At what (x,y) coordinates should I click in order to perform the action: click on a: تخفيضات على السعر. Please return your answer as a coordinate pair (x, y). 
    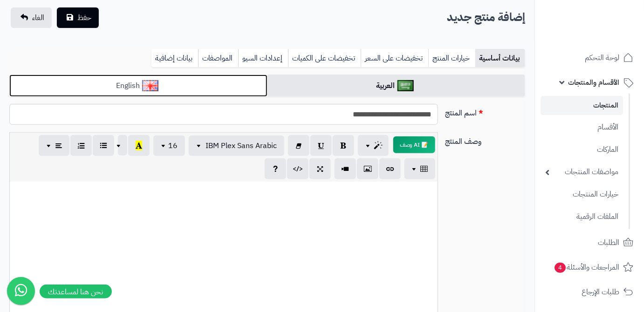
    Looking at the image, I should click on (394, 58).